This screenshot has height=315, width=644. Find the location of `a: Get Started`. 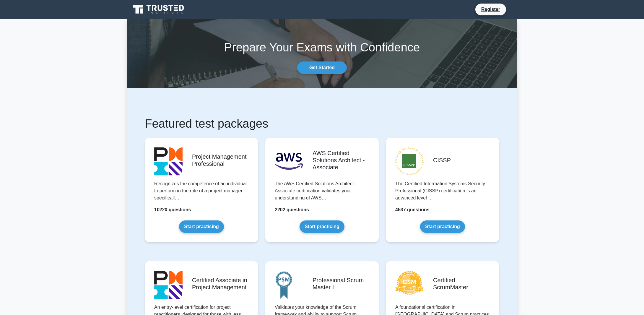

a: Get Started is located at coordinates (322, 68).